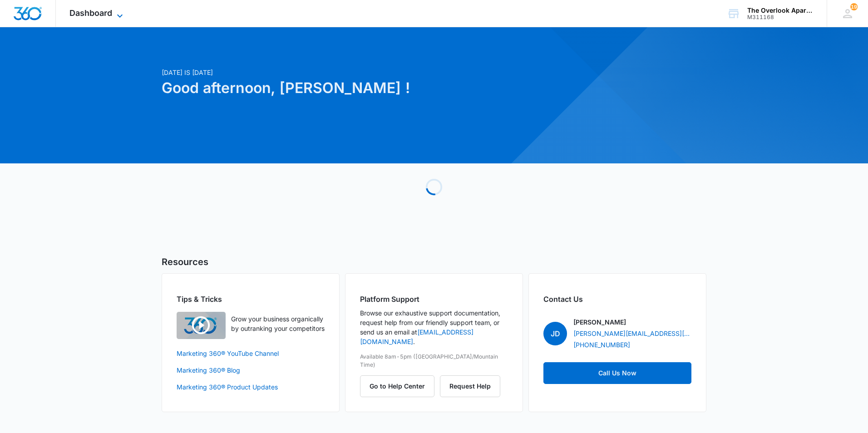 This screenshot has height=433, width=868. Describe the element at coordinates (780, 11) in the screenshot. I see `div: account name` at that location.